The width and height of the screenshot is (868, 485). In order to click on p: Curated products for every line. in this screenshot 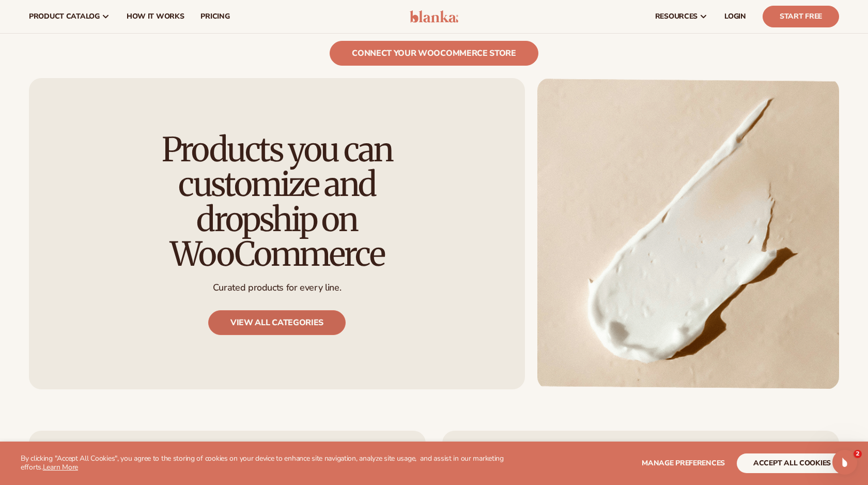, I will do `click(277, 287)`.